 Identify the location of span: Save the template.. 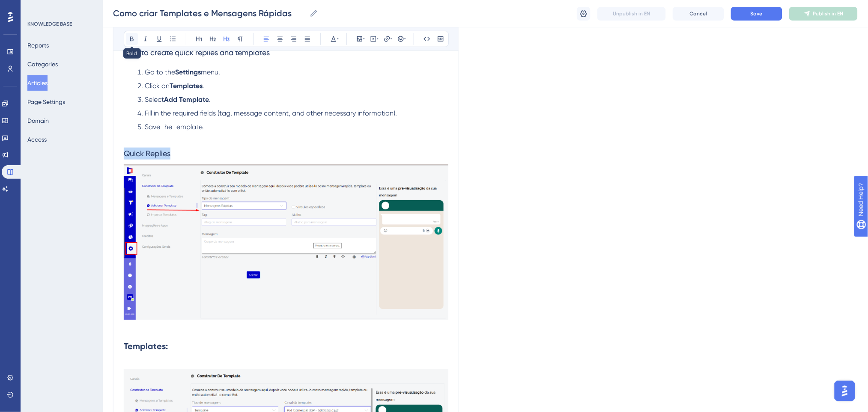
(174, 127).